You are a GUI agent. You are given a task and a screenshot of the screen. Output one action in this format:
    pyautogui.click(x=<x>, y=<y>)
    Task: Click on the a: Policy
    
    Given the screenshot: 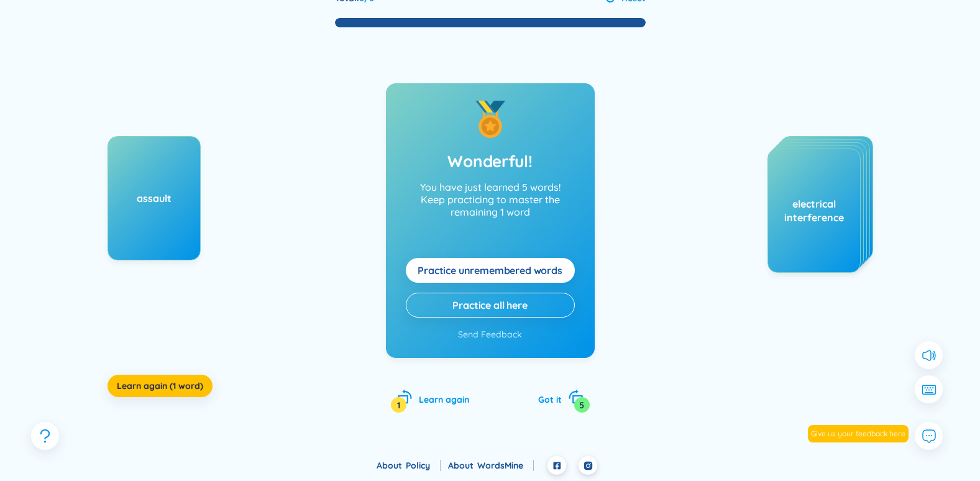 What is the action you would take?
    pyautogui.click(x=423, y=466)
    